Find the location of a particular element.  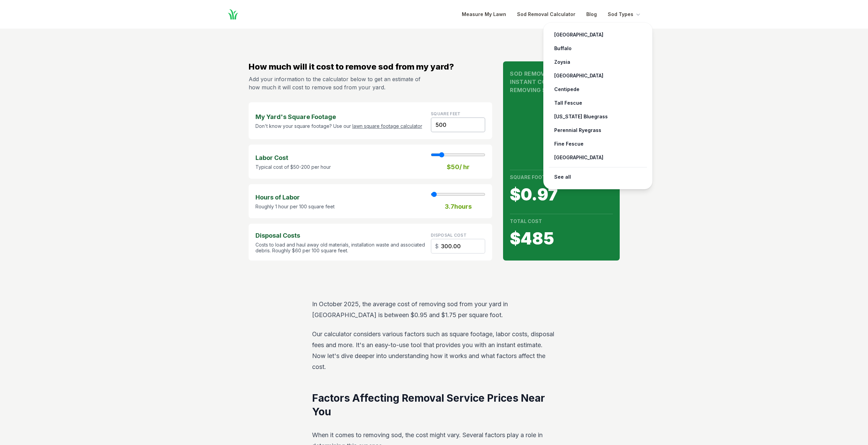

span: $ 0.97 is located at coordinates (561, 195).